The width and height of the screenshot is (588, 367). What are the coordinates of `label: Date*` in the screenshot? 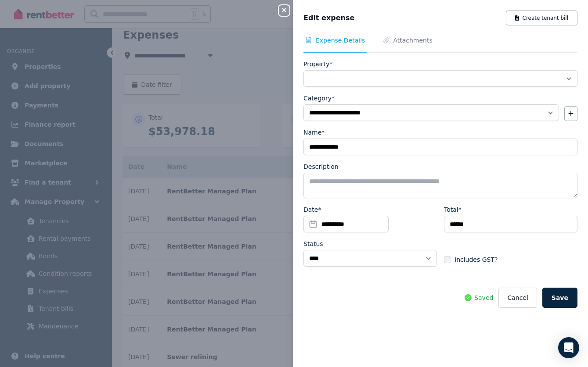 It's located at (312, 210).